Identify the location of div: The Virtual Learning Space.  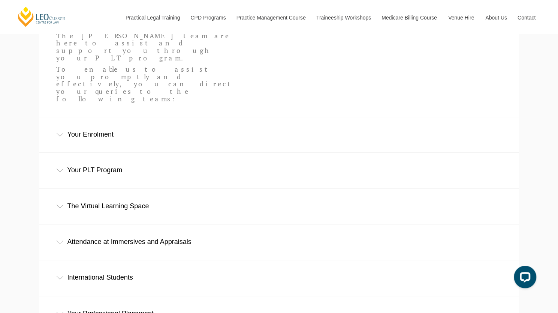
(279, 206).